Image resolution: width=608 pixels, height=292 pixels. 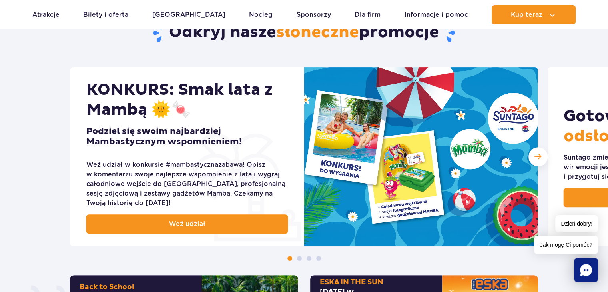 What do you see at coordinates (368, 15) in the screenshot?
I see `a: Dla firm` at bounding box center [368, 15].